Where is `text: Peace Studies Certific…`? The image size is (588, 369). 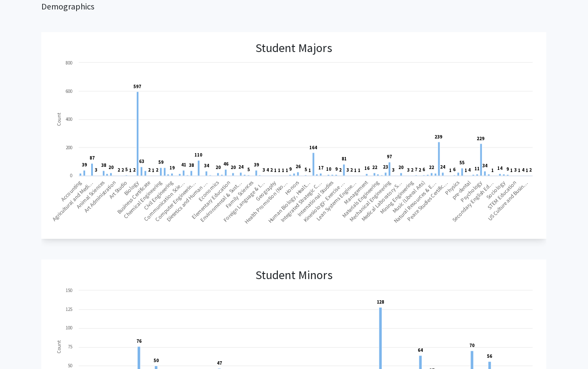
text: Peace Studies Certific… is located at coordinates (428, 201).